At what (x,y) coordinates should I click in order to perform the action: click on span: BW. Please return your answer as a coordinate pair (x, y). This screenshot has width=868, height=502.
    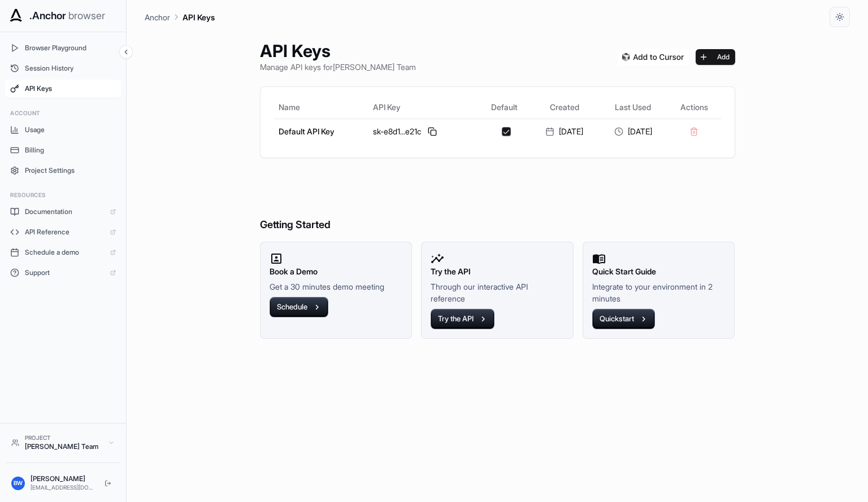
    Looking at the image, I should click on (18, 483).